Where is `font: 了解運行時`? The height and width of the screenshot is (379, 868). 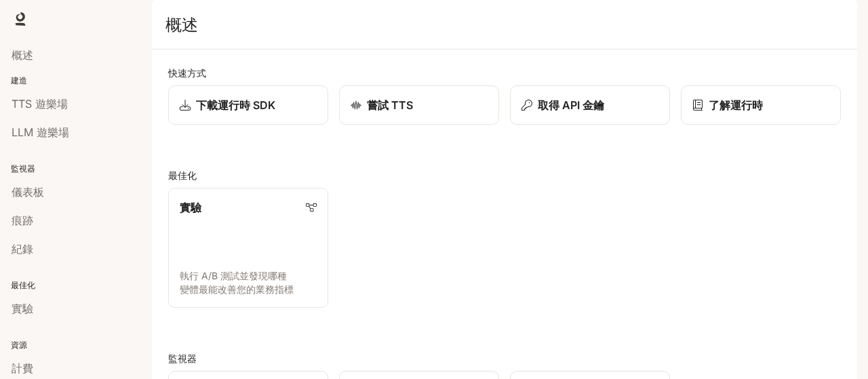 font: 了解運行時 is located at coordinates (735, 105).